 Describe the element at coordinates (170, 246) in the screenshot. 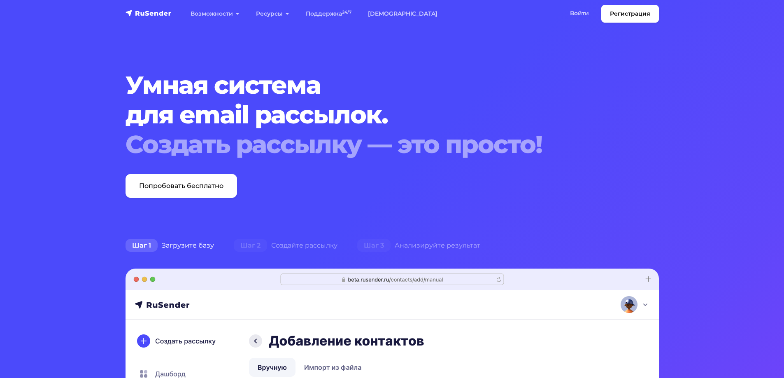

I see `div: Загрузите базу` at that location.